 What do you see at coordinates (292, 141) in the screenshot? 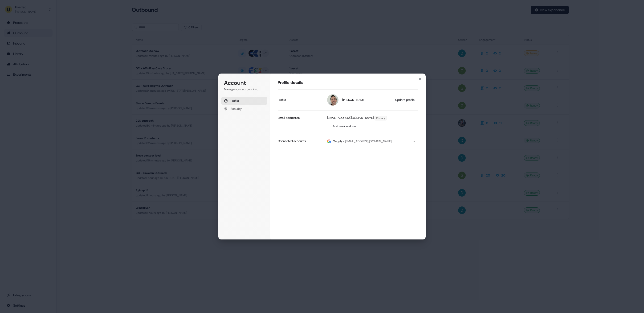
I see `p: Connected accounts` at bounding box center [292, 141].